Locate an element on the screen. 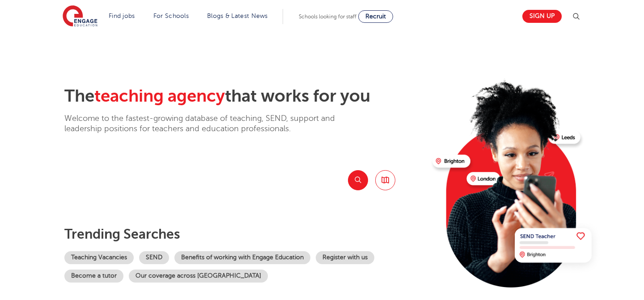 The width and height of the screenshot is (644, 300). span: Schools looking for staff is located at coordinates (327, 17).